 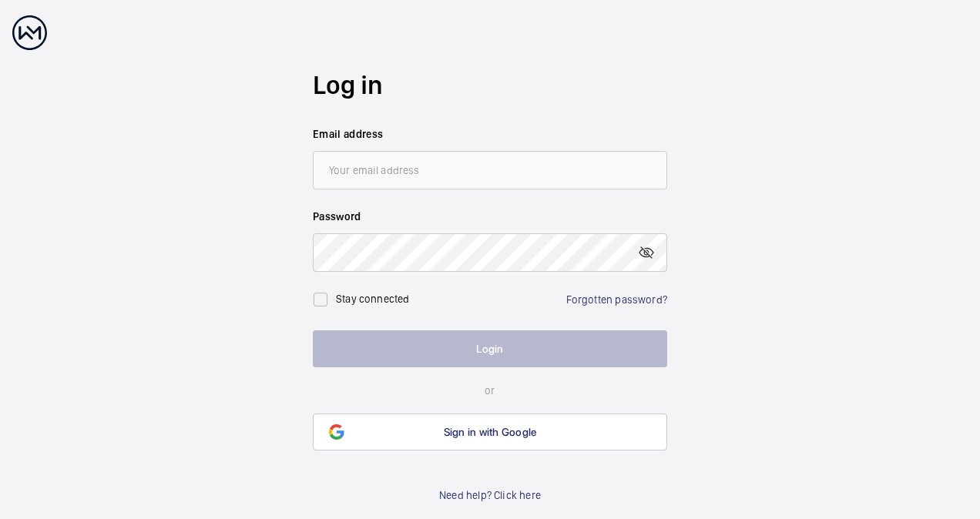 What do you see at coordinates (490, 349) in the screenshot?
I see `button: Login` at bounding box center [490, 349].